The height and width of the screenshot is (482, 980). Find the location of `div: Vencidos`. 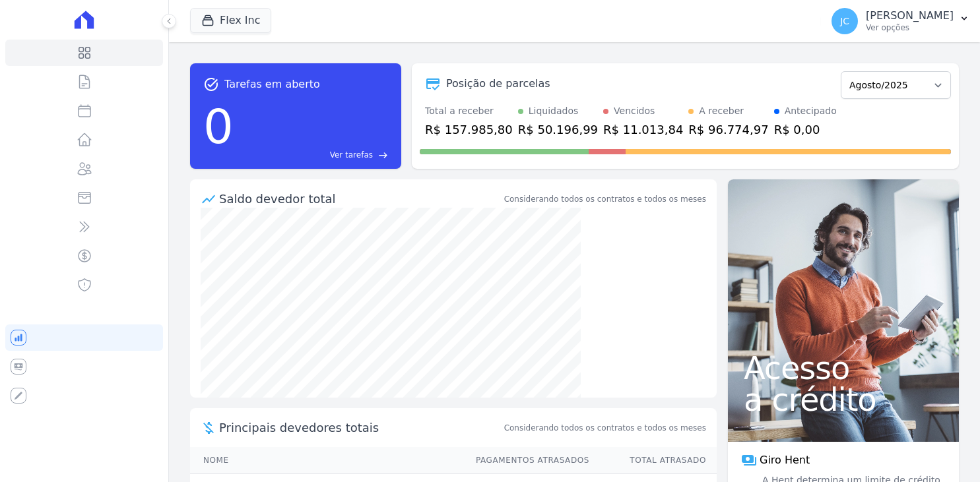

div: Vencidos is located at coordinates (634, 111).